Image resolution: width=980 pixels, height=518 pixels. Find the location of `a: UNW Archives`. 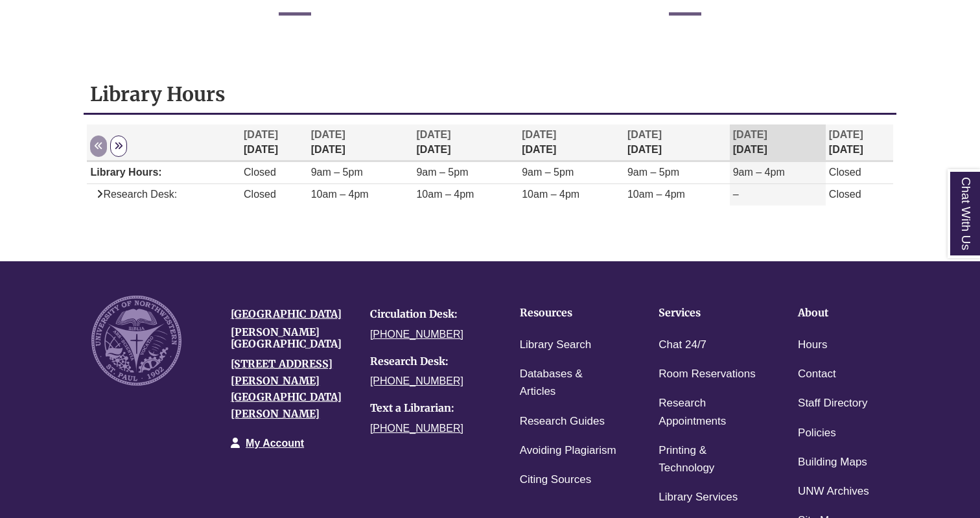

a: UNW Archives is located at coordinates (834, 491).